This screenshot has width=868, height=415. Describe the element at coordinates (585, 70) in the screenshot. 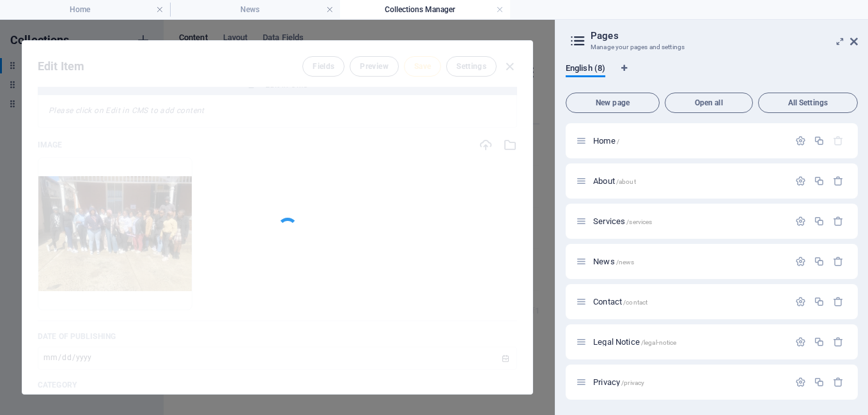

I see `span: English (8)` at that location.